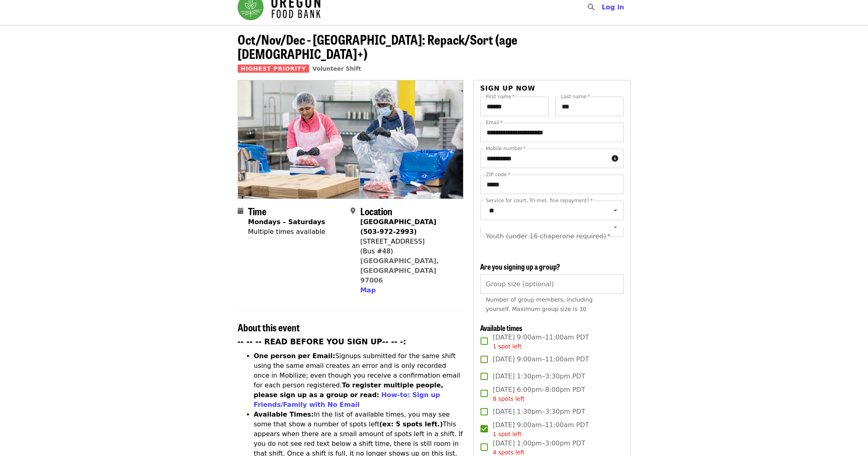 This screenshot has height=456, width=868. Describe the element at coordinates (615, 159) in the screenshot. I see `i: circle-info icon` at that location.